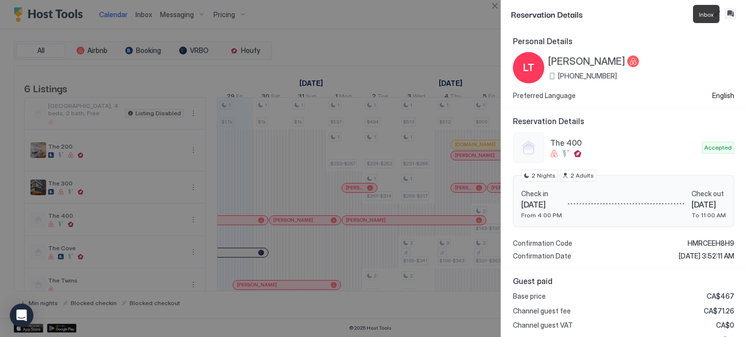 Image resolution: width=746 pixels, height=337 pixels. What do you see at coordinates (708, 194) in the screenshot?
I see `span: Check out` at bounding box center [708, 194].